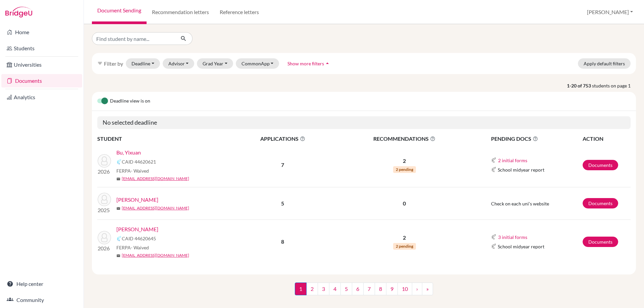 This screenshot has height=308, width=644. I want to click on button: Apply default filters, so click(604, 63).